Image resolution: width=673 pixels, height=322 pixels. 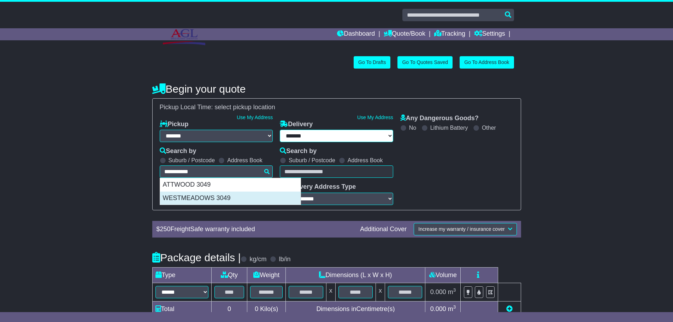 I want to click on div: Additional Cover, so click(x=383, y=229).